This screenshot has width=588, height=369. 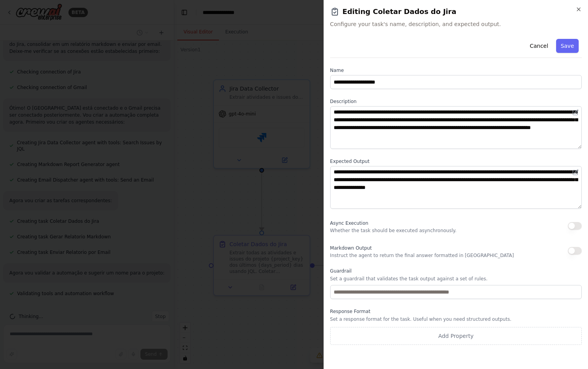 I want to click on label: Name, so click(x=456, y=70).